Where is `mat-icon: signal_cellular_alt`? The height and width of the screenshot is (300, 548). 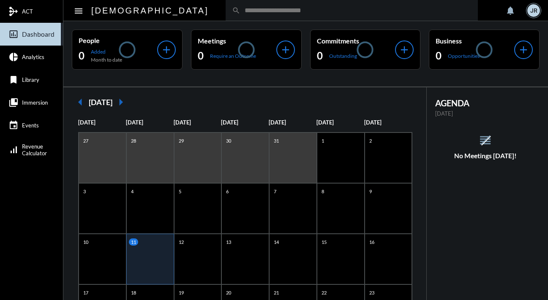 mat-icon: signal_cellular_alt is located at coordinates (14, 150).